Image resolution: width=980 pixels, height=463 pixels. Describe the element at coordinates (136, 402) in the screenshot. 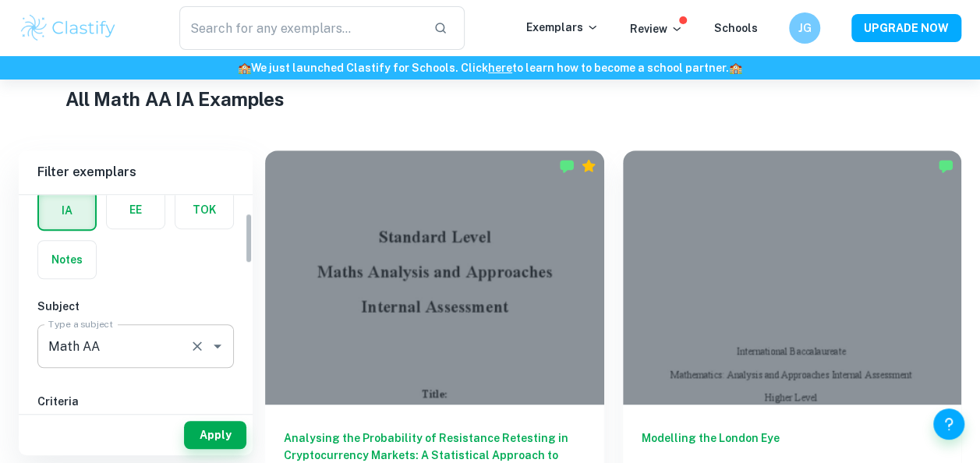

I see `h6: Criteria` at that location.